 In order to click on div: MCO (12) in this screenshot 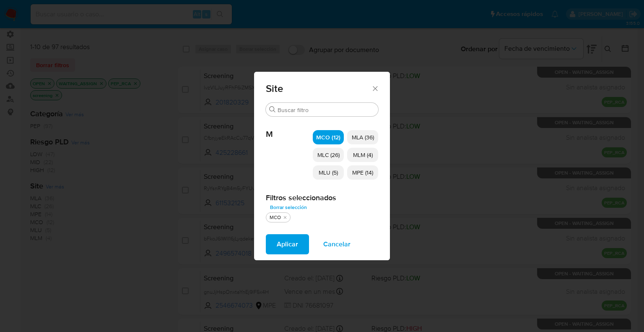, I will do `click(328, 137)`.